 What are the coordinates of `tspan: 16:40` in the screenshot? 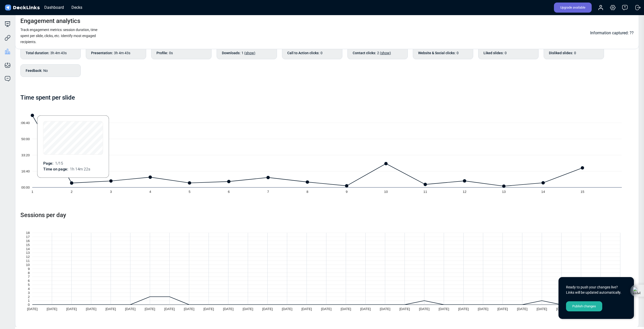 It's located at (25, 171).